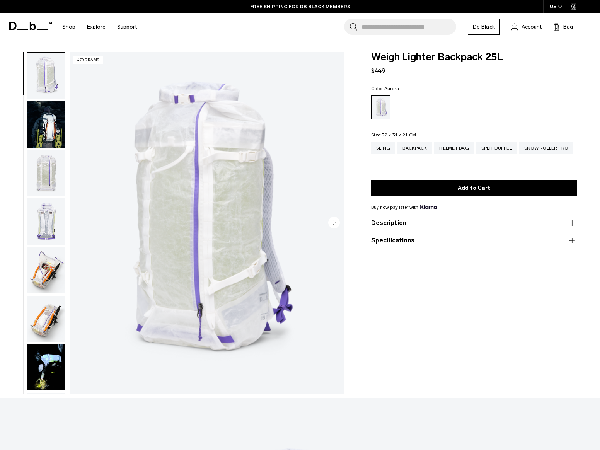 The image size is (600, 450). I want to click on a: Sling, so click(383, 148).